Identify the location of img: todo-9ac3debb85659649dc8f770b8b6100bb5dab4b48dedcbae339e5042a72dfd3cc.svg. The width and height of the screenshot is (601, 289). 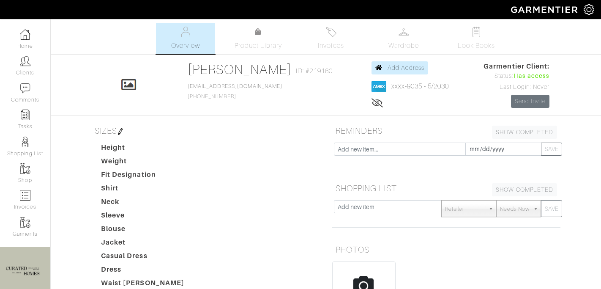
(477, 32).